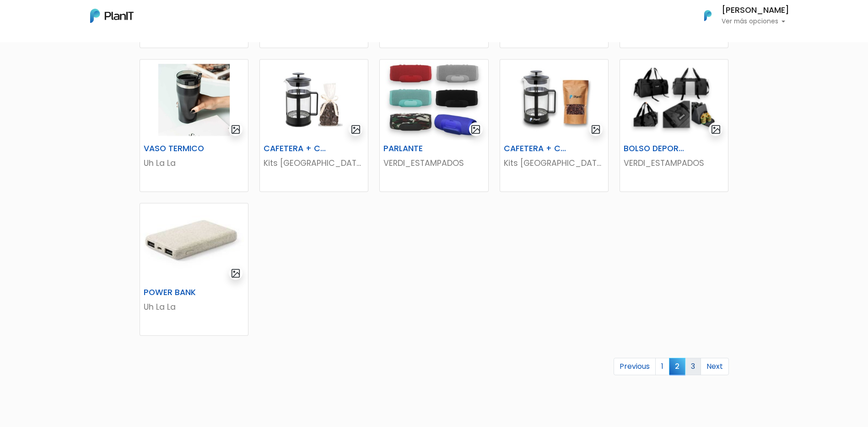 Image resolution: width=868 pixels, height=427 pixels. What do you see at coordinates (755, 21) in the screenshot?
I see `p: Ver más opciones` at bounding box center [755, 21].